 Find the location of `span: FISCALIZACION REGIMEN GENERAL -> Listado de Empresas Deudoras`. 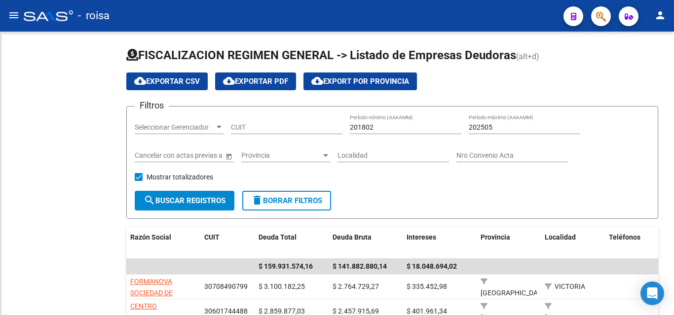

span: FISCALIZACION REGIMEN GENERAL -> Listado de Empresas Deudoras is located at coordinates (321, 55).